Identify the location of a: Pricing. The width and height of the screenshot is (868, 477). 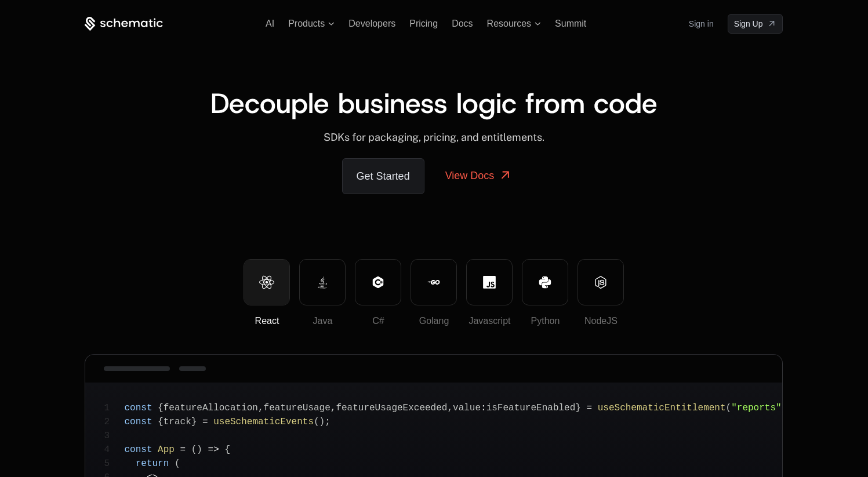
(423, 23).